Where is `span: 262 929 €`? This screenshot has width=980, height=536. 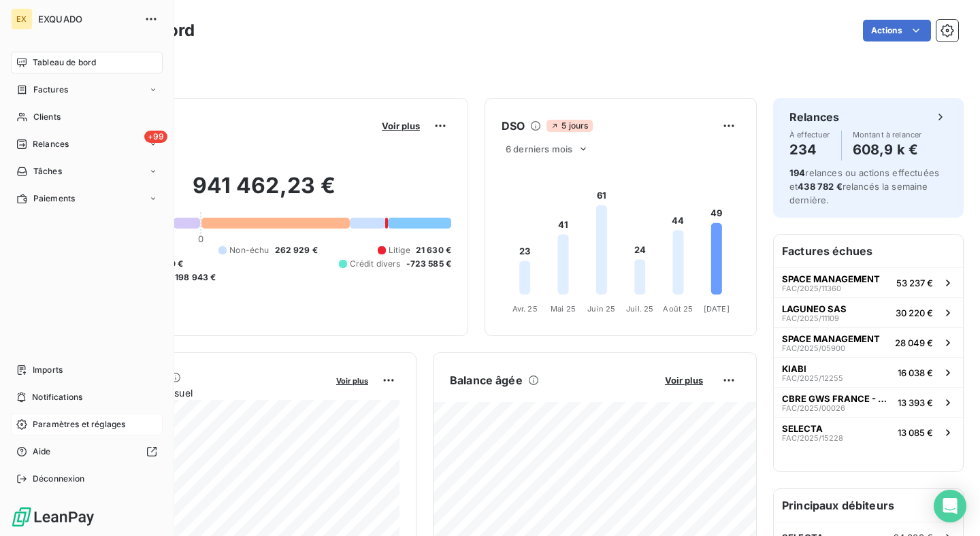 span: 262 929 € is located at coordinates (296, 251).